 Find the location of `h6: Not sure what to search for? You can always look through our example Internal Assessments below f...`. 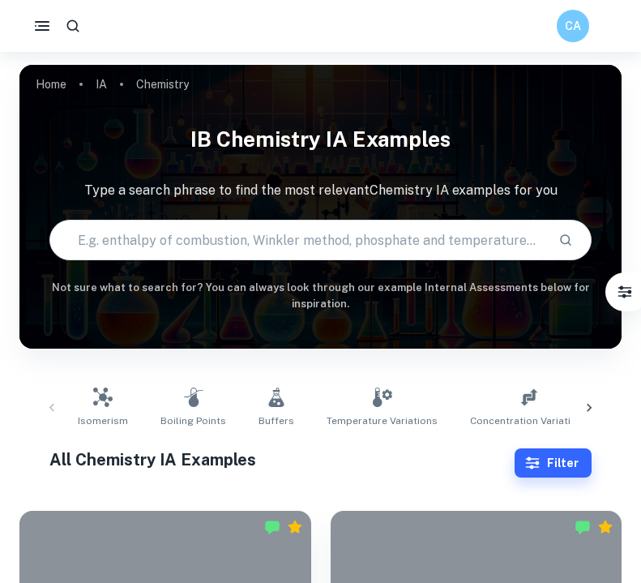

h6: Not sure what to search for? You can always look through our example Internal Assessments below f... is located at coordinates (320, 296).